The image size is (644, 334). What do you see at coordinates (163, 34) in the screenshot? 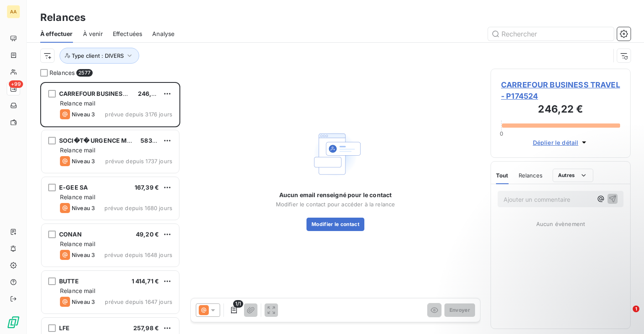
I see `span: Analyse` at bounding box center [163, 34].